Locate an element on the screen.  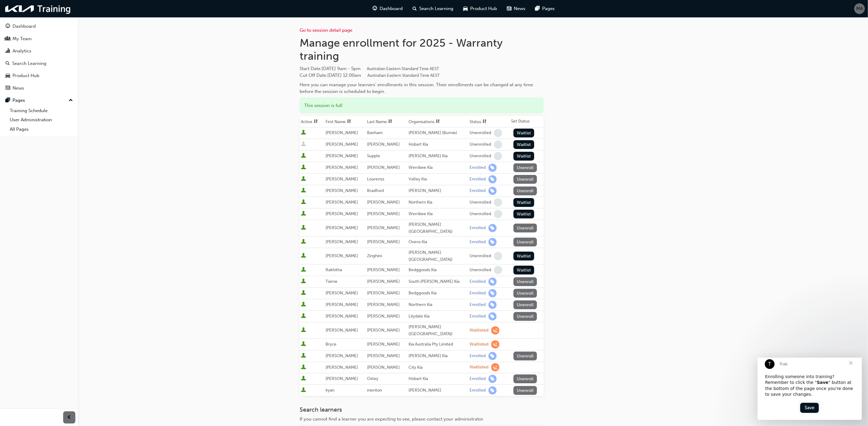
div: Lilydale Kia is located at coordinates (438, 316).